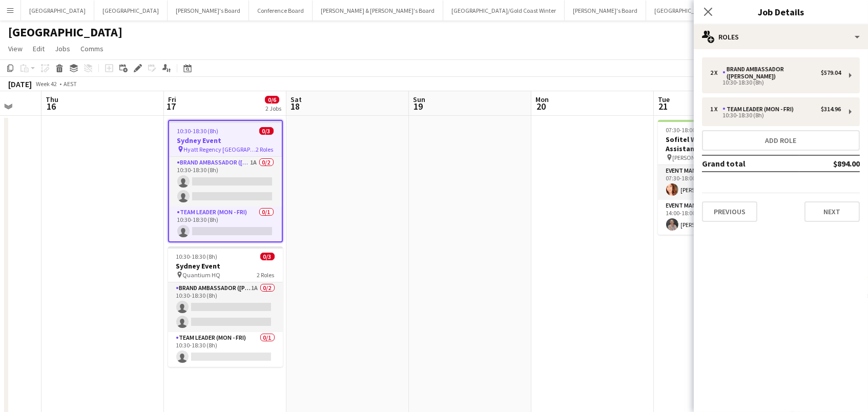 Image resolution: width=868 pixels, height=412 pixels. Describe the element at coordinates (663, 99) in the screenshot. I see `span: Tue` at that location.